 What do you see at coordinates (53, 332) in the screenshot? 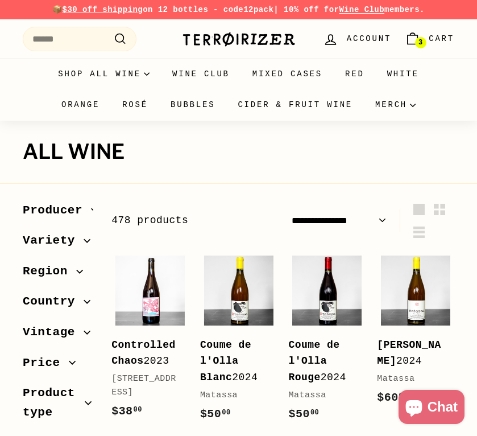
I see `span: Vintage` at bounding box center [53, 332].